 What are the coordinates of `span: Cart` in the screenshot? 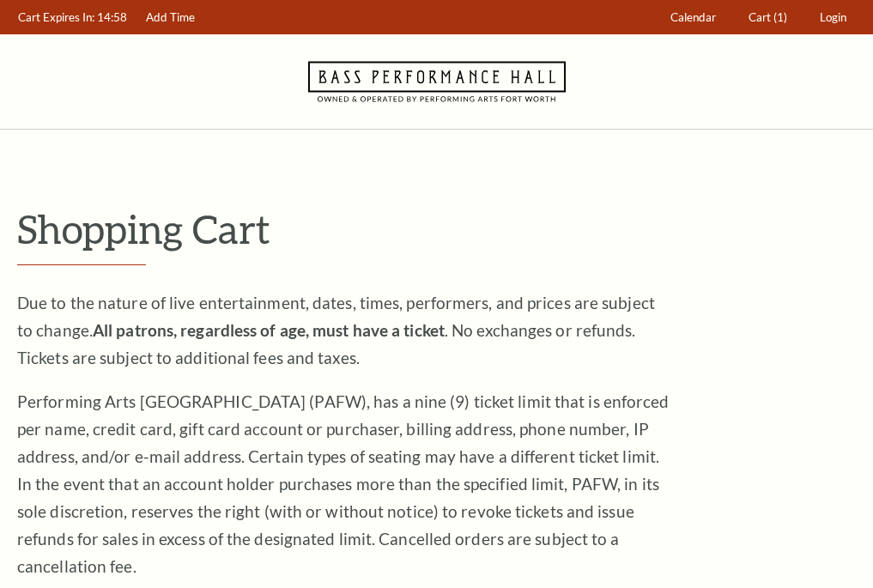 It's located at (760, 17).